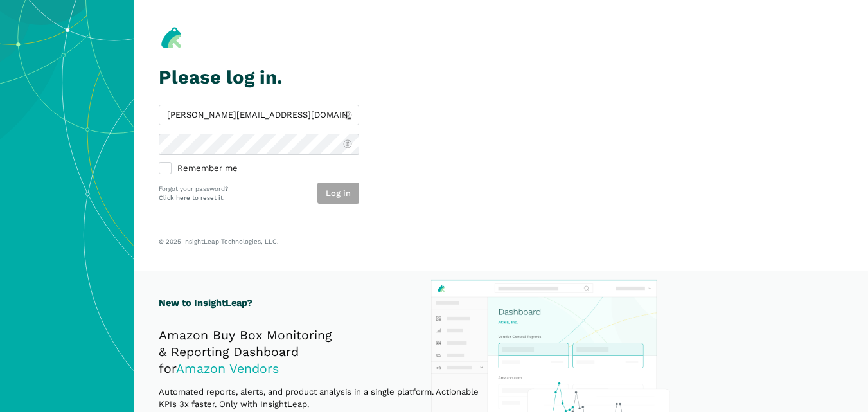 This screenshot has height=412, width=868. What do you see at coordinates (500, 241) in the screenshot?
I see `p: © 2025 InsightLeap Technologies, LLC.` at bounding box center [500, 241].